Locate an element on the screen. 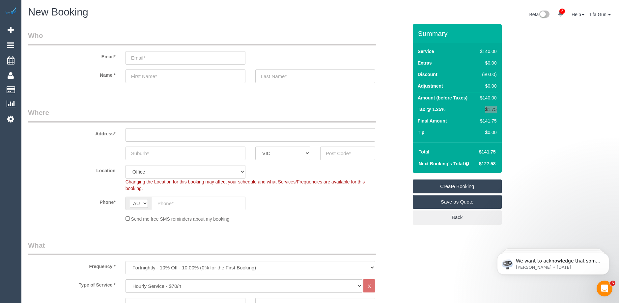 The height and width of the screenshot is (303, 619). label: Location is located at coordinates (72, 169).